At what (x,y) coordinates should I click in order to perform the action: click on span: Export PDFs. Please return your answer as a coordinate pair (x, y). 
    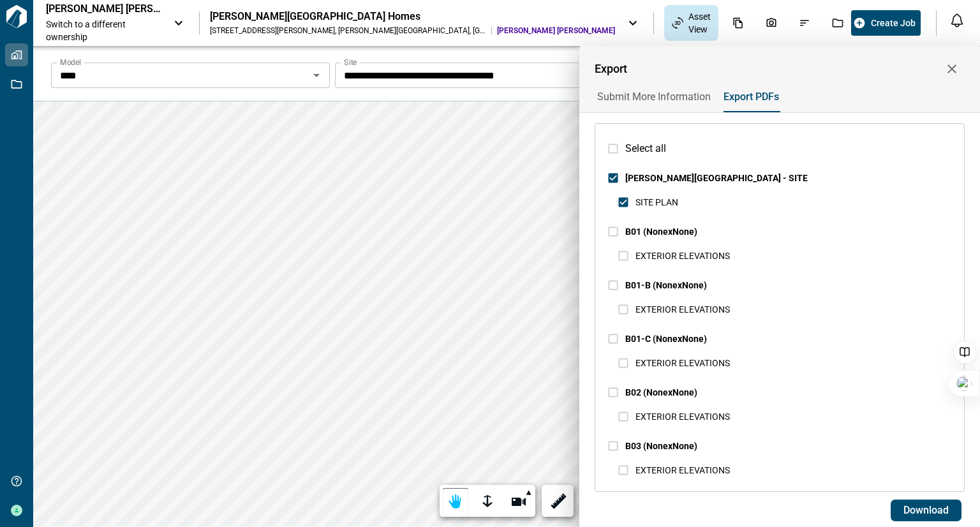
    Looking at the image, I should click on (751, 97).